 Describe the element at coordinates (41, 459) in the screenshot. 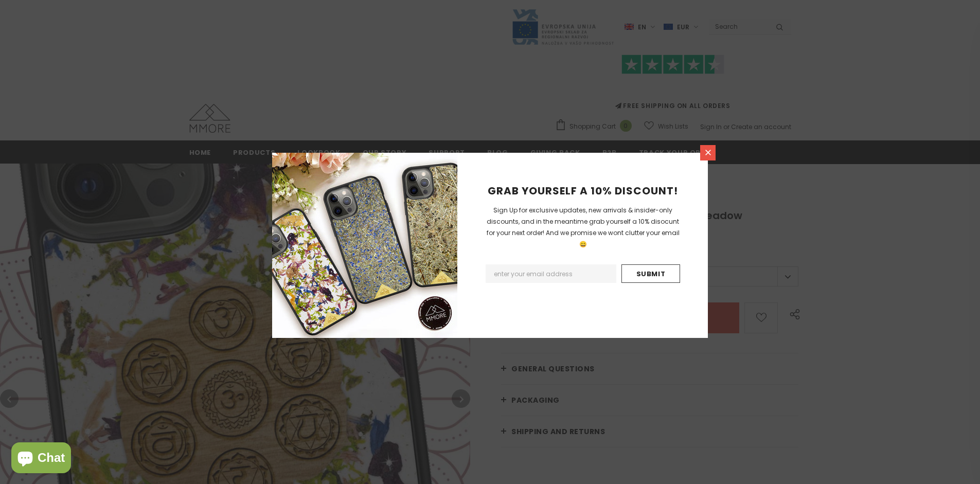

I see `inbox-online-store-chat: Shopify online store chat` at that location.